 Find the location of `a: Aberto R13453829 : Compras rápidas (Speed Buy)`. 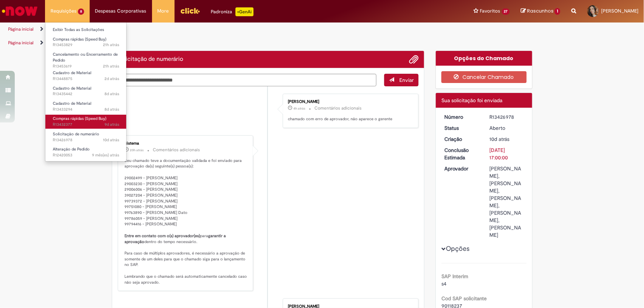

a: Aberto R13453829 : Compras rápidas (Speed Buy) is located at coordinates (86, 42).